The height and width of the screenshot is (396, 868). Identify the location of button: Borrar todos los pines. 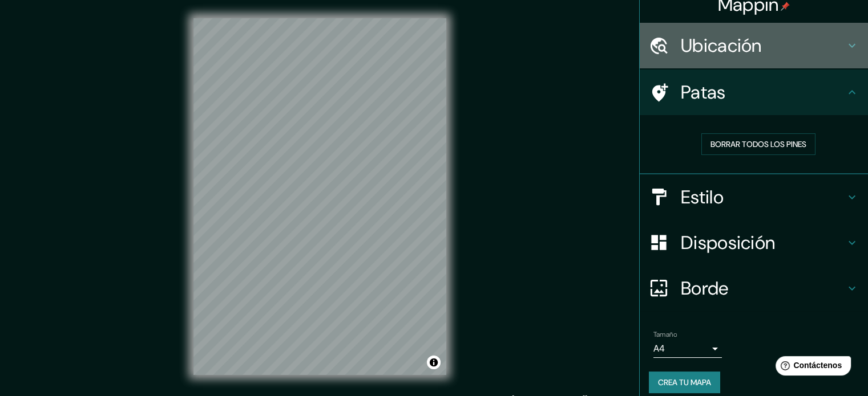
(758, 144).